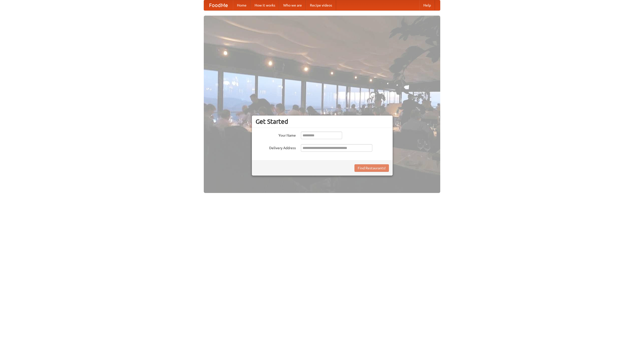 The image size is (644, 356). Describe the element at coordinates (321, 5) in the screenshot. I see `a: Recipe videos` at that location.